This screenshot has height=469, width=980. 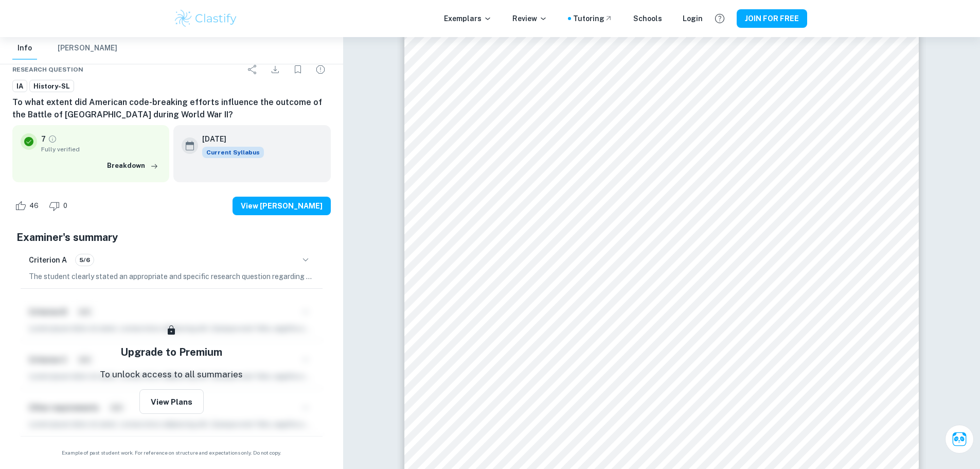 What do you see at coordinates (51, 86) in the screenshot?
I see `a: History-SL` at bounding box center [51, 86].